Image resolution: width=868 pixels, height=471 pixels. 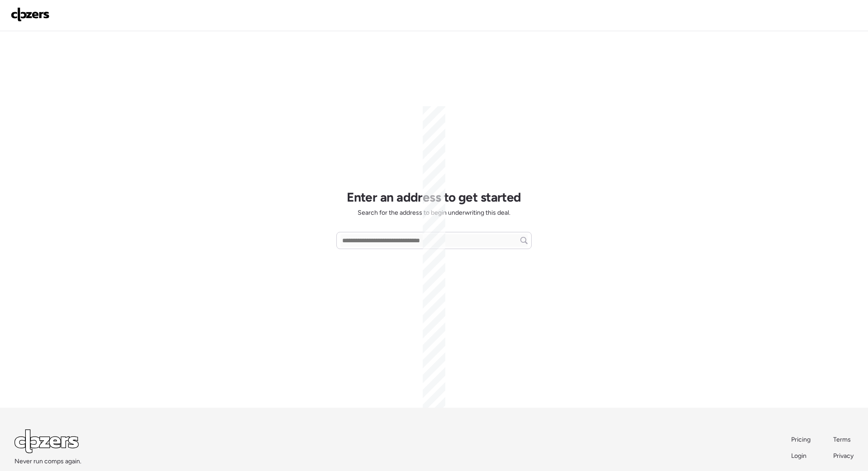 What do you see at coordinates (799, 456) in the screenshot?
I see `span: Login` at bounding box center [799, 456].